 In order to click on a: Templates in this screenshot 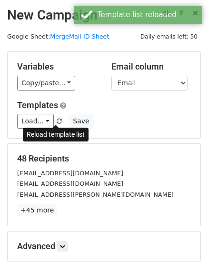, I will do `click(38, 105)`.